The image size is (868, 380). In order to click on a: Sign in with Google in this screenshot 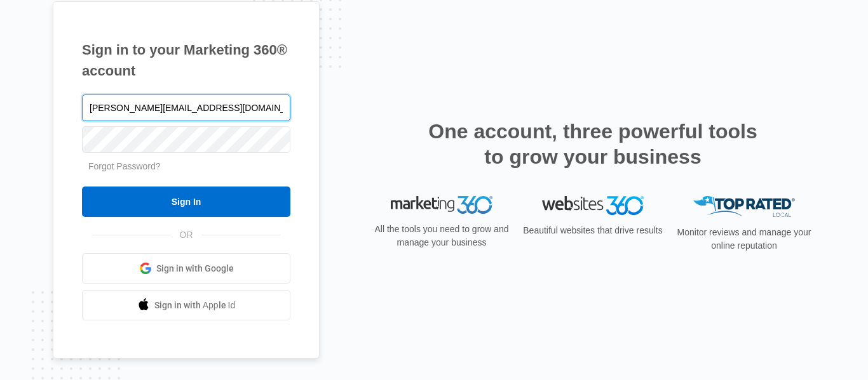, I will do `click(186, 269)`.